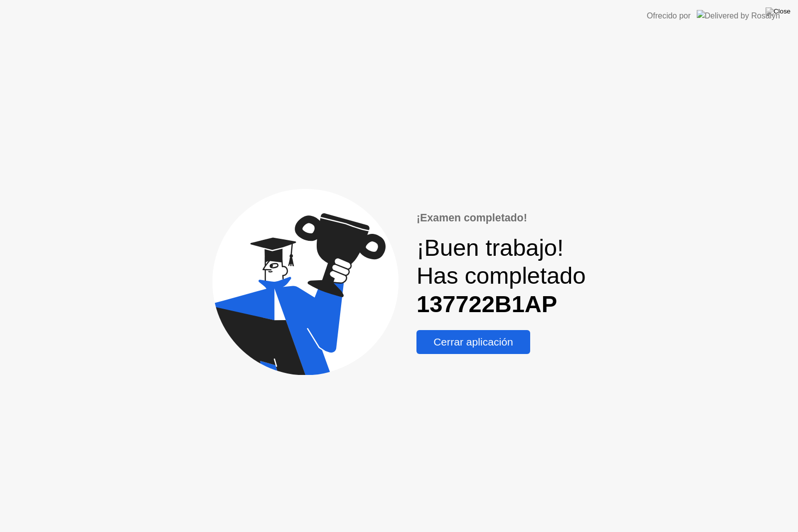 The image size is (798, 532). What do you see at coordinates (501, 276) in the screenshot?
I see `div: ¡Buen trabajo! Has completado` at bounding box center [501, 276].